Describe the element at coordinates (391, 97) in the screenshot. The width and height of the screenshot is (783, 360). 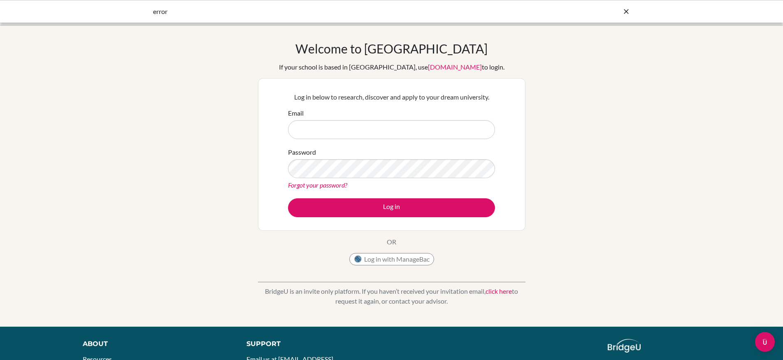
I see `p: Log in below to research, discover and apply to your dream university.` at that location.